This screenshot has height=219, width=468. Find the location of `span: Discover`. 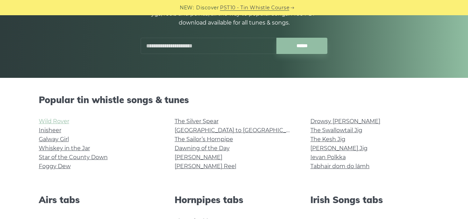

span: Discover is located at coordinates (208, 8).